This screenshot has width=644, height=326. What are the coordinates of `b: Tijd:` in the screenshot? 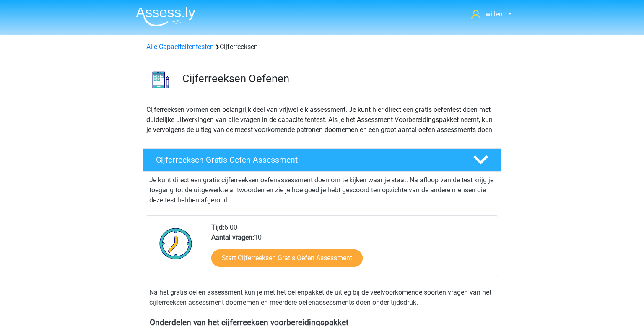 It's located at (218, 227).